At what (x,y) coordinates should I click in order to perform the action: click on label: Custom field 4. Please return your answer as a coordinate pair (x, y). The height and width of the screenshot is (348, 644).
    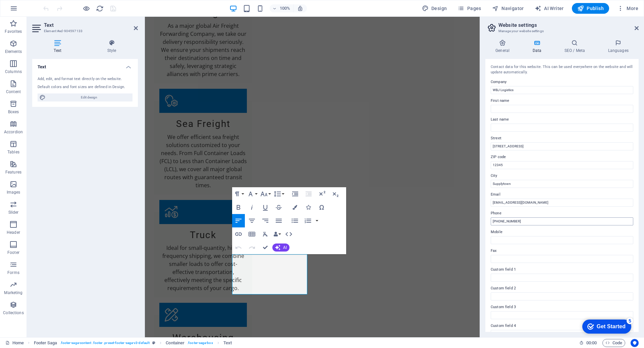
    Looking at the image, I should click on (562, 326).